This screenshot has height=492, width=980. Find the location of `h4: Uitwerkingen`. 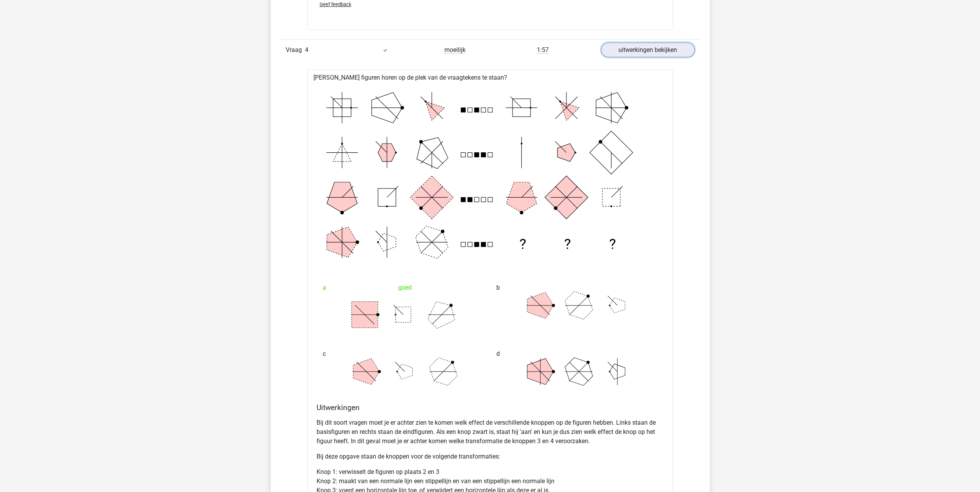

h4: Uitwerkingen is located at coordinates (490, 408).